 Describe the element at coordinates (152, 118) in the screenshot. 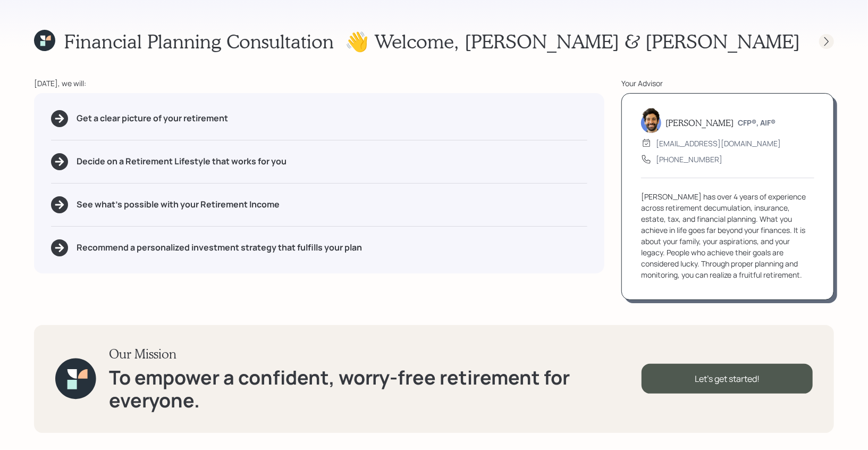

I see `h5: Get a clear picture of your retirement` at that location.